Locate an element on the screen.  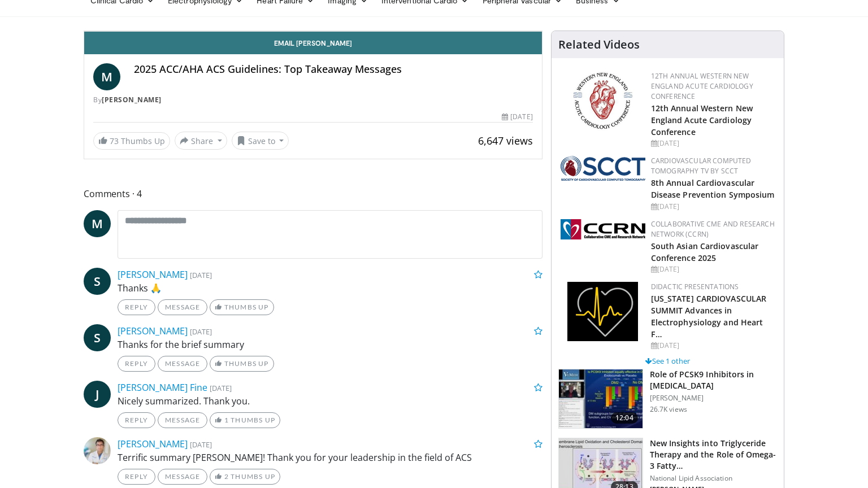
a: Cardiovascular Computed Tomography TV by SCCT is located at coordinates (701, 166).